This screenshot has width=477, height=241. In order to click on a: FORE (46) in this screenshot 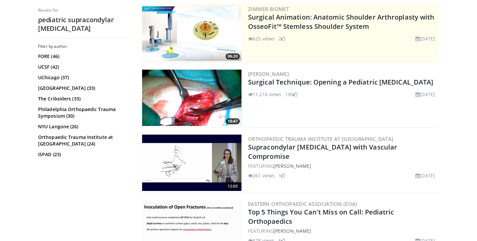, I will do `click(83, 56)`.